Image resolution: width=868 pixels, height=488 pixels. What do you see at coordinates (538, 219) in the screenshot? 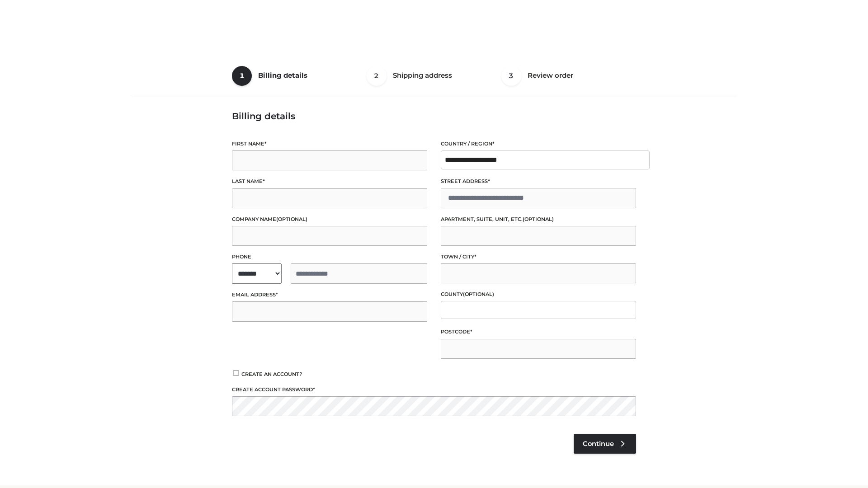
I see `label: Apartment, suite, unit, etc.` at bounding box center [538, 219].